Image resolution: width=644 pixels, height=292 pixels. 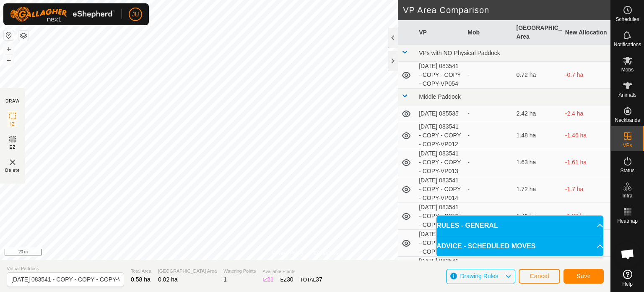 I want to click on span: Mobs, so click(x=627, y=69).